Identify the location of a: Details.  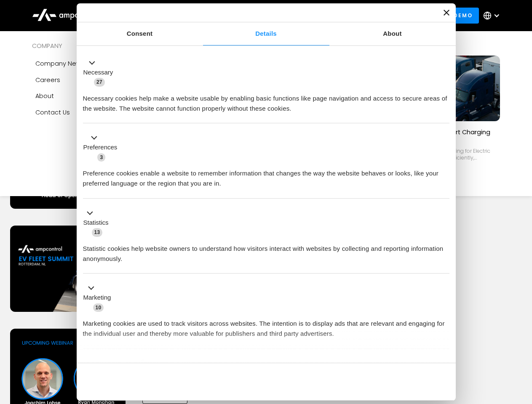
(266, 33).